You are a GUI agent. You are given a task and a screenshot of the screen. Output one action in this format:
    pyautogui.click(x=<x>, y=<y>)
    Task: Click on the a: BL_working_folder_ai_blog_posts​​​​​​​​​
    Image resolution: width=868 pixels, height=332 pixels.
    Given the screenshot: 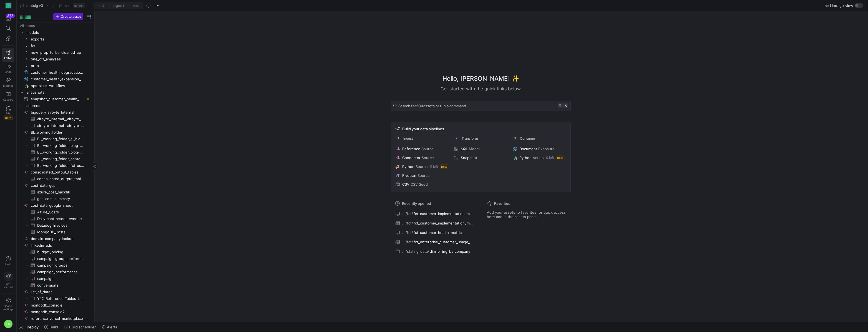 What is the action you would take?
    pyautogui.click(x=55, y=139)
    